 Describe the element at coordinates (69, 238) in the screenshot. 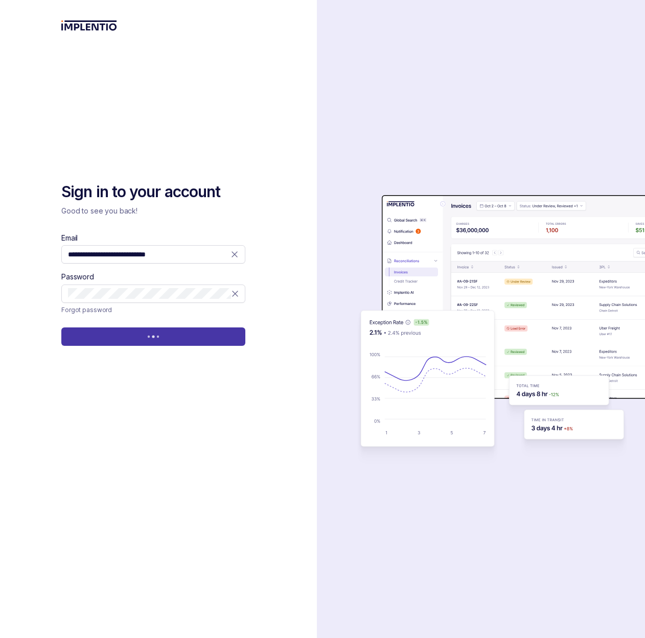

I see `label: Email` at that location.